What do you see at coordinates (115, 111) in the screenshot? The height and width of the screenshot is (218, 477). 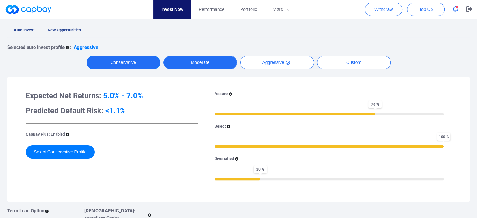 I see `span: <1.1%` at bounding box center [115, 111].